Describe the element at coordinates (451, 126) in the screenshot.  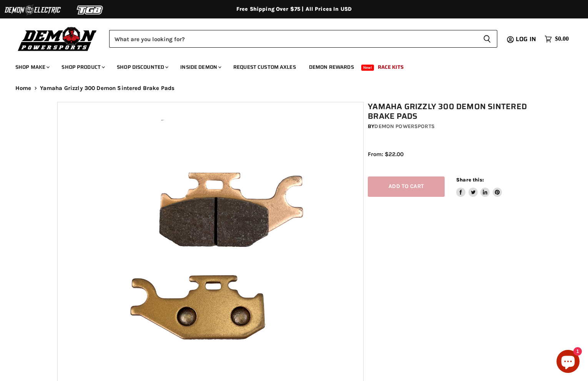
I see `div: by` at that location.